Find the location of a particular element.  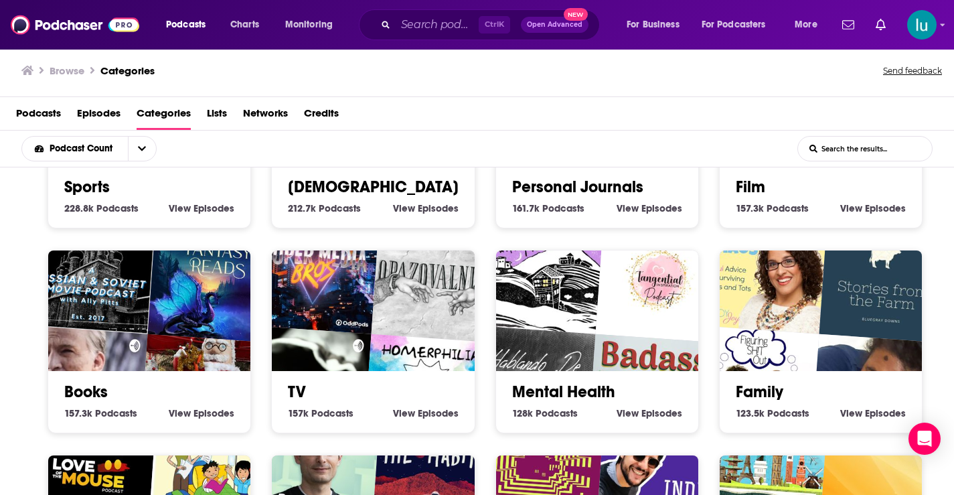

span: New is located at coordinates (576, 14).